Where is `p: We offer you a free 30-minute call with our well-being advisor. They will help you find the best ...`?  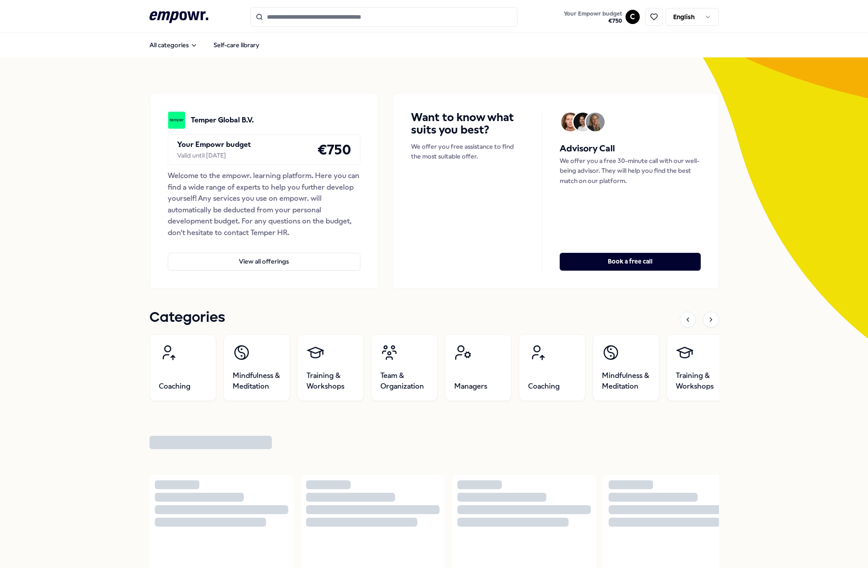
p: We offer you a free 30-minute call with our well-being advisor. They will help you find the best ... is located at coordinates (630, 170).